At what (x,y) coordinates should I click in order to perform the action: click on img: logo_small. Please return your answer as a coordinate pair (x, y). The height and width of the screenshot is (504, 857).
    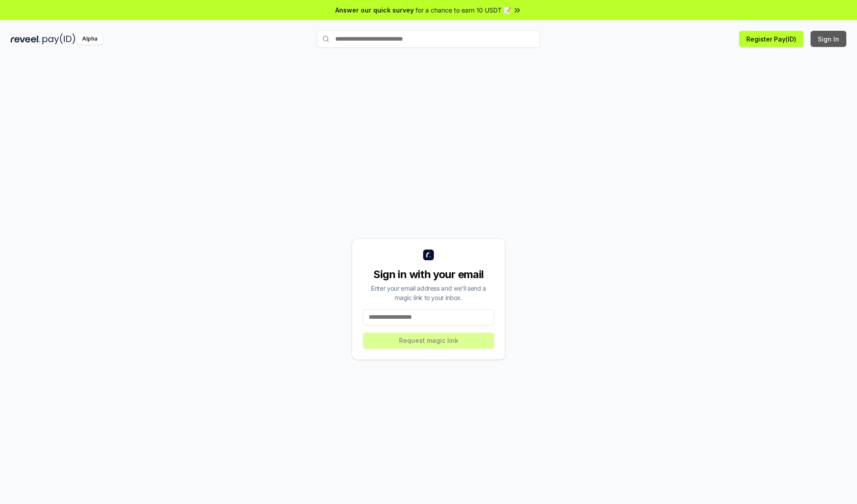
    Looking at the image, I should click on (428, 254).